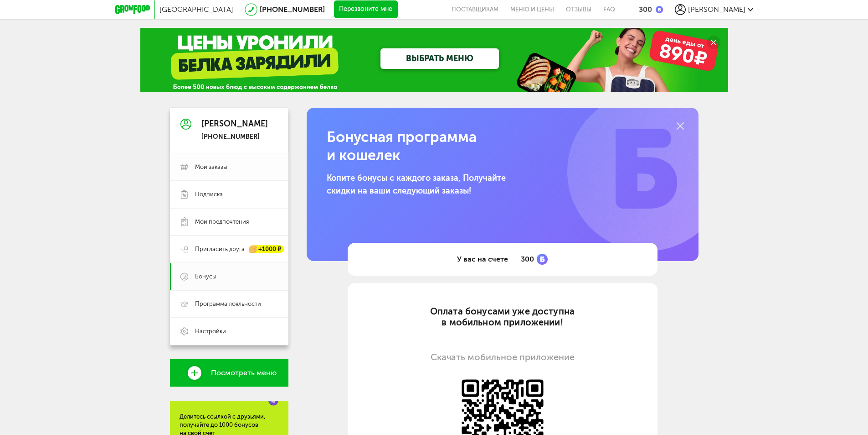 The height and width of the screenshot is (435, 868). What do you see at coordinates (426, 184) in the screenshot?
I see `p: Копите бонусы с каждого заказа, Получайте скидки на ваши следующий заказы!` at bounding box center [426, 184].